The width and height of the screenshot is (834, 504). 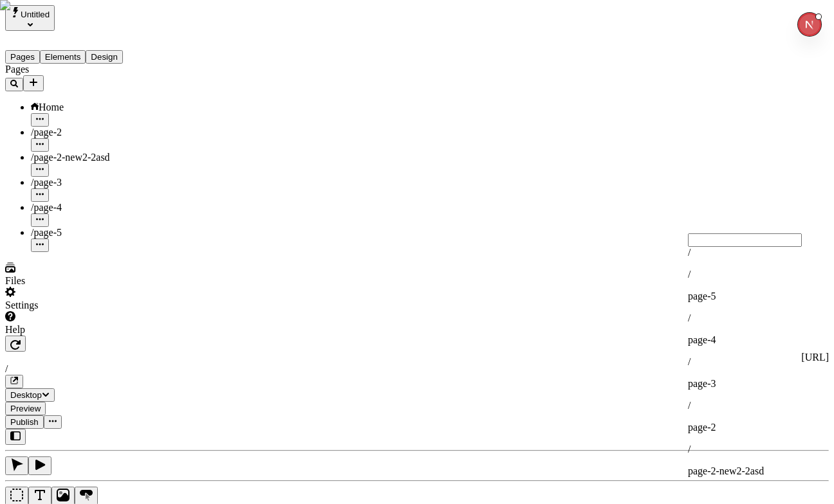 What do you see at coordinates (96, 16) in the screenshot?
I see `p: Cookie Test Route` at bounding box center [96, 16].